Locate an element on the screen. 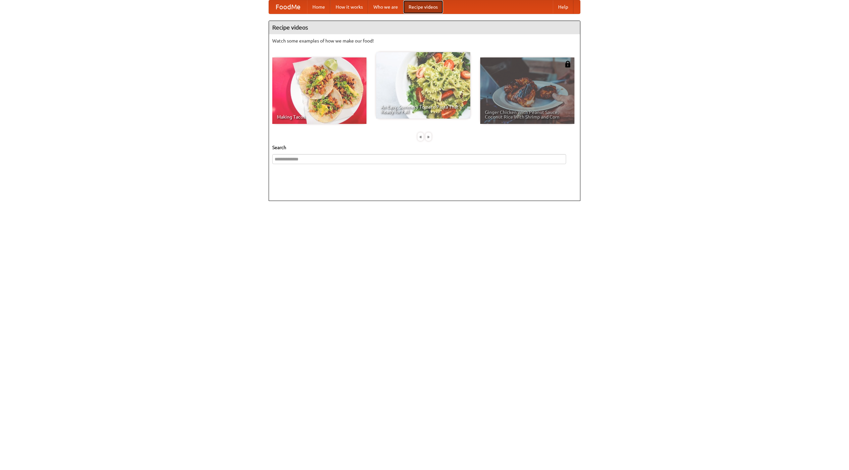 This screenshot has width=849, height=470. a: FoodMe is located at coordinates (288, 7).